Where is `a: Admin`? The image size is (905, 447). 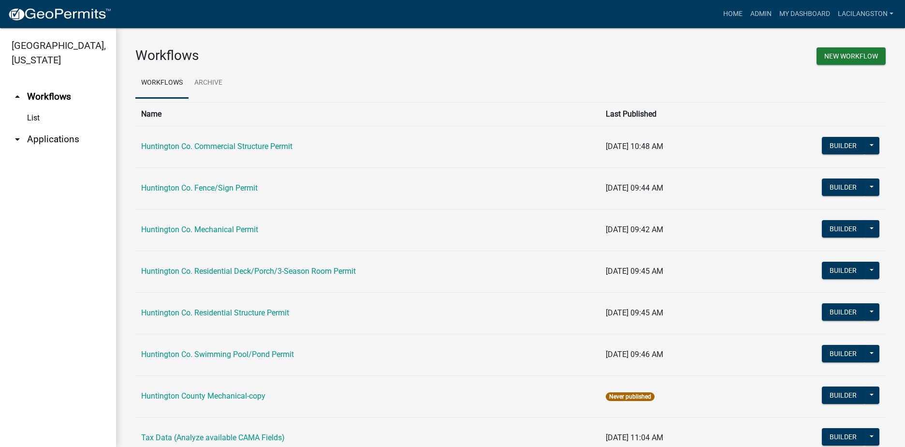
a: Admin is located at coordinates (761, 14).